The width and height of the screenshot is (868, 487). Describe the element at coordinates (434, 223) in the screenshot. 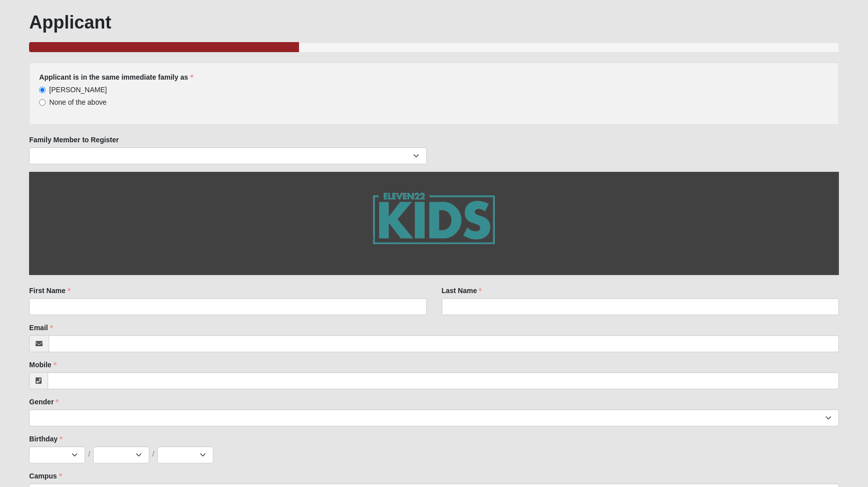

I see `img: GetImage.ashx` at that location.